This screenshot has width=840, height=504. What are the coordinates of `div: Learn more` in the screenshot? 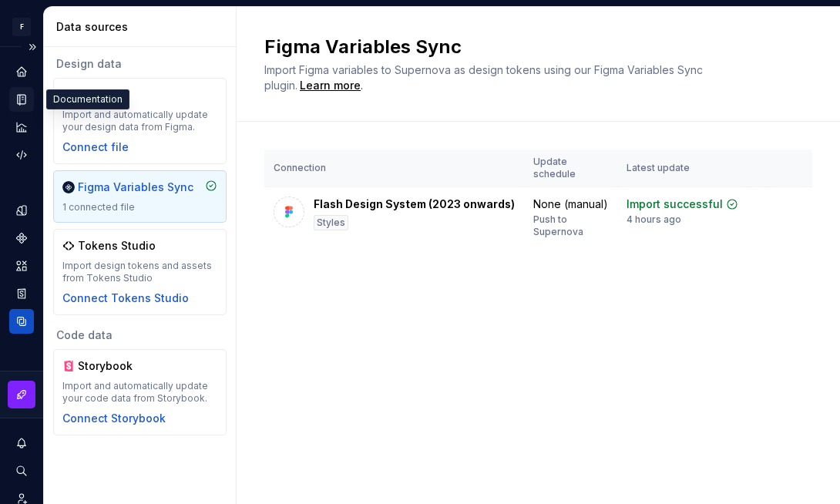 It's located at (330, 85).